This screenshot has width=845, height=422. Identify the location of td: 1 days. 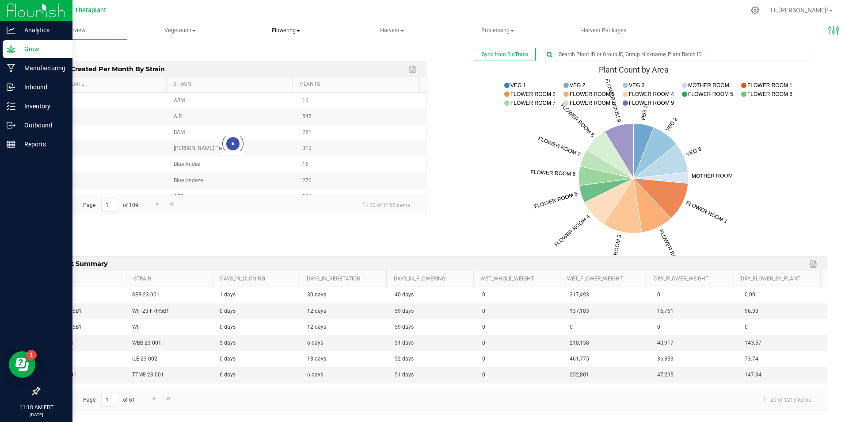
(258, 295).